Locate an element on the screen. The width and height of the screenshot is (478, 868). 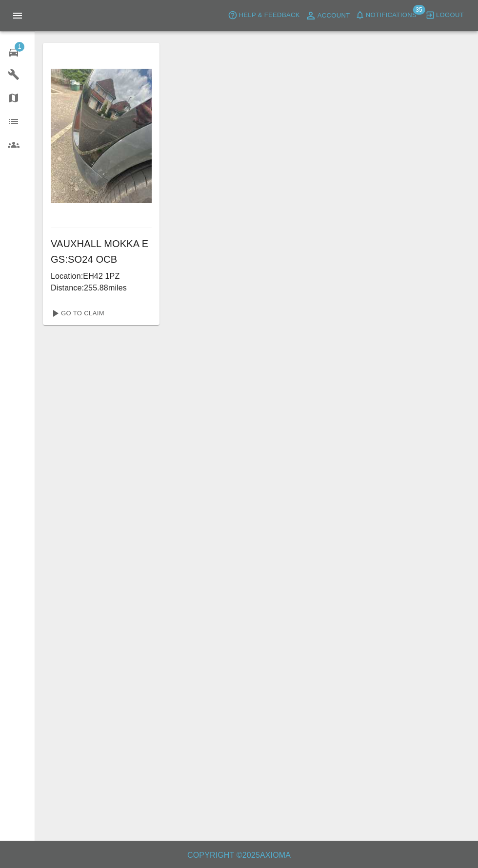
span: Help & Feedback is located at coordinates (269, 15).